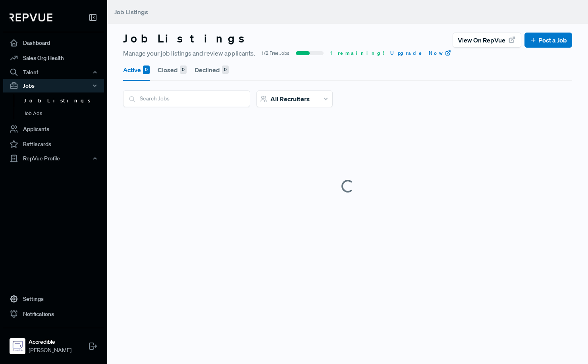 The width and height of the screenshot is (588, 364). What do you see at coordinates (131, 12) in the screenshot?
I see `span: Job Listings` at bounding box center [131, 12].